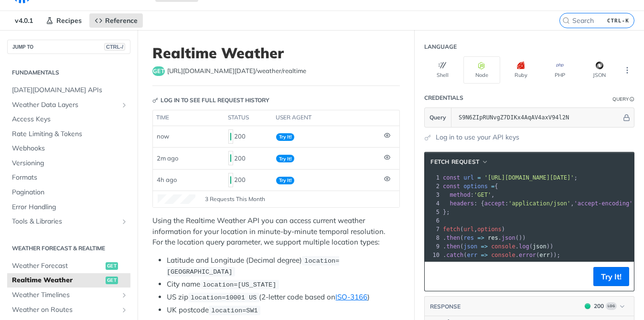  I want to click on span: Versioning, so click(70, 163).